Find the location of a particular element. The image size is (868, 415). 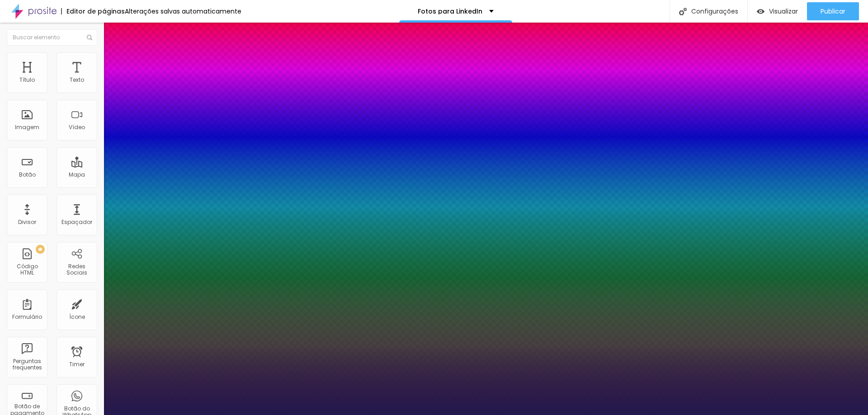

div: Ícone is located at coordinates (77, 317).